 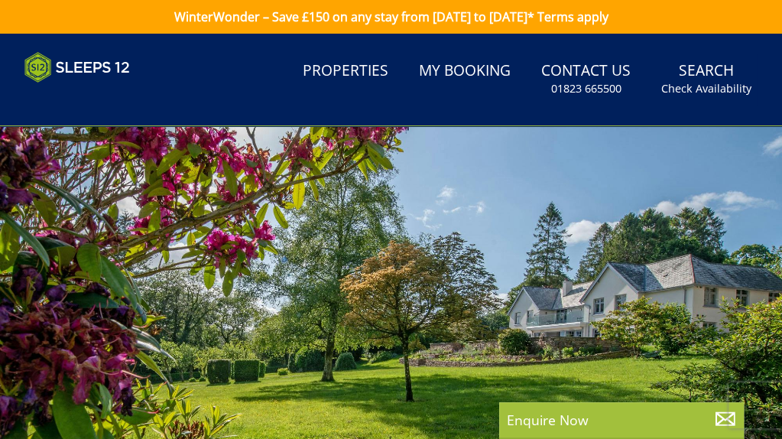 I want to click on small: Check Availability, so click(x=706, y=89).